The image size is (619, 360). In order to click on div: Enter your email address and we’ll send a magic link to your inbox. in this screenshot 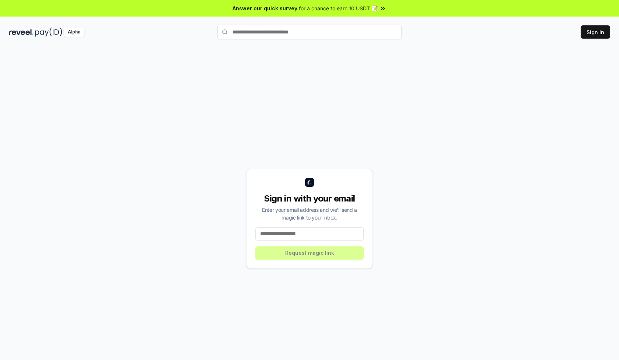, I will do `click(309, 214)`.